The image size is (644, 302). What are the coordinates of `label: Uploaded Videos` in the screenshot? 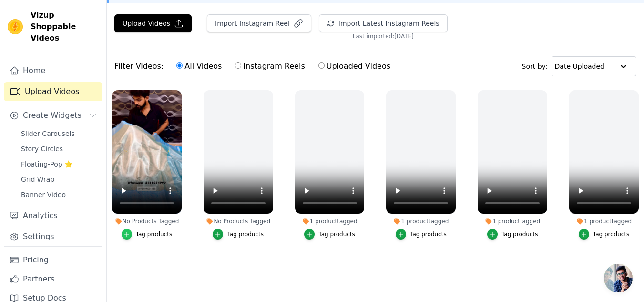 It's located at (354, 66).